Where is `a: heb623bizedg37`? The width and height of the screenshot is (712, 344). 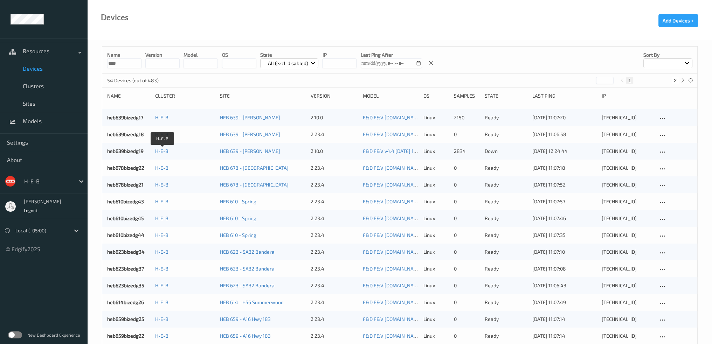
a: heb623bizedg37 is located at coordinates (125, 269).